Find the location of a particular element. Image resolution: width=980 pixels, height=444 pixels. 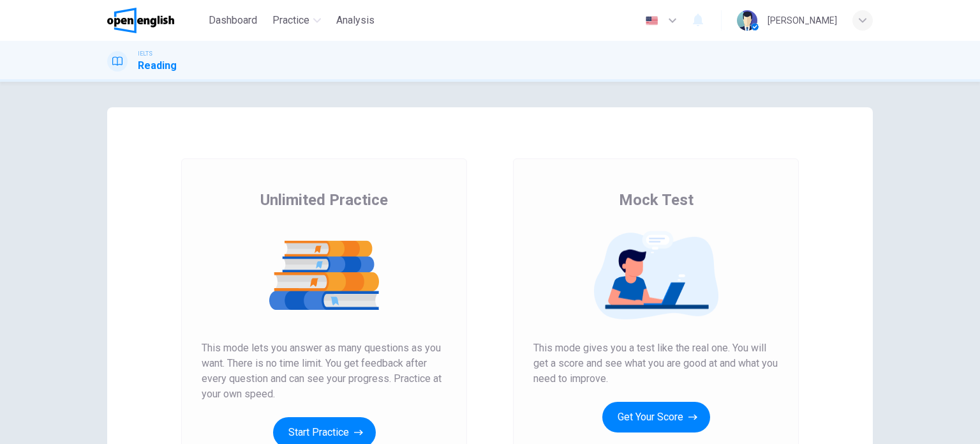

a: Dashboard is located at coordinates (233, 20).